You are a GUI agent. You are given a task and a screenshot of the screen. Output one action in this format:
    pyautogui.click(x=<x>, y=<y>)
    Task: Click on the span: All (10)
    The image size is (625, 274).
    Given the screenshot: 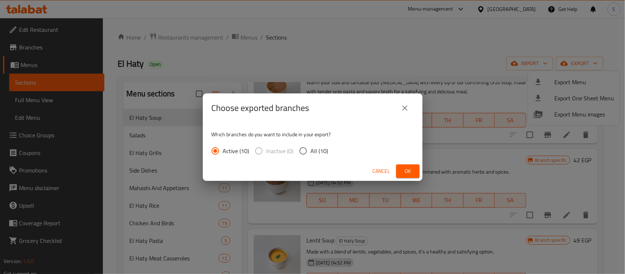 What is the action you would take?
    pyautogui.click(x=320, y=151)
    